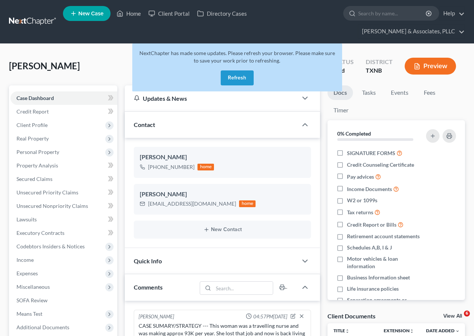 The height and width of the screenshot is (336, 474). Describe the element at coordinates (64, 193) in the screenshot. I see `a: Unsecured Priority Claims` at that location.